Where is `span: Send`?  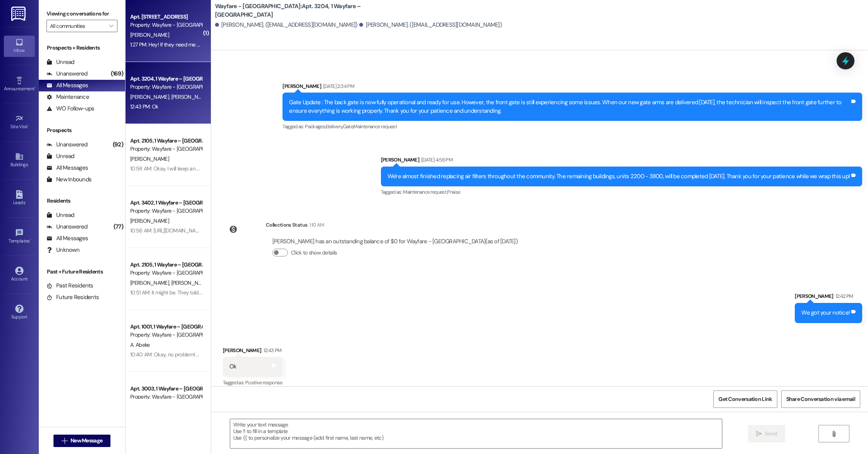 span: Send is located at coordinates (771, 433).